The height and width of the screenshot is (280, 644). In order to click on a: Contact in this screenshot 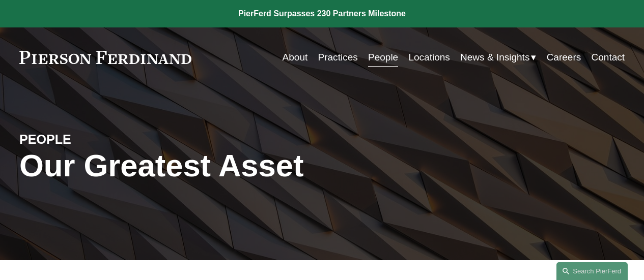, I will do `click(608, 57)`.